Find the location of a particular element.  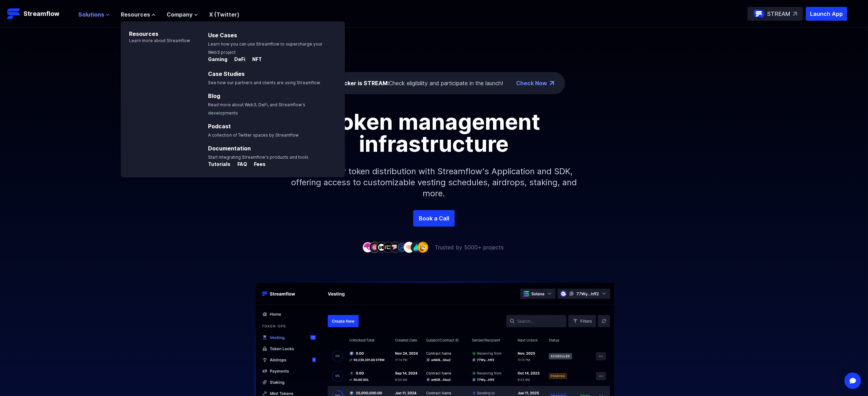

p: STREAM is located at coordinates (778, 13).